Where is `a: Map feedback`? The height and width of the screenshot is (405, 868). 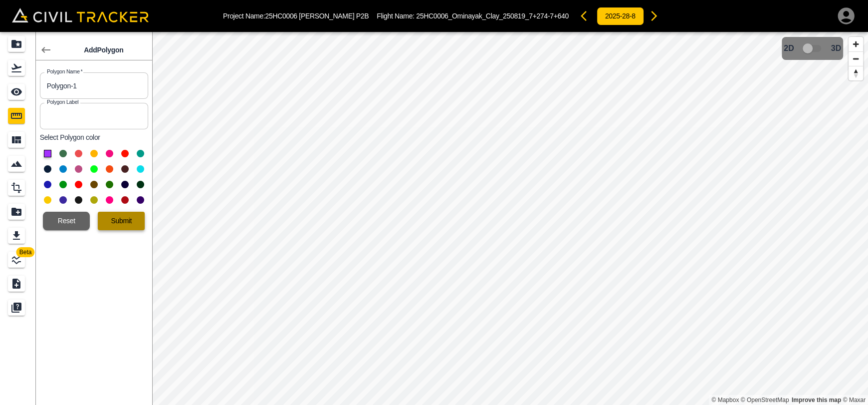 a: Map feedback is located at coordinates (816, 400).